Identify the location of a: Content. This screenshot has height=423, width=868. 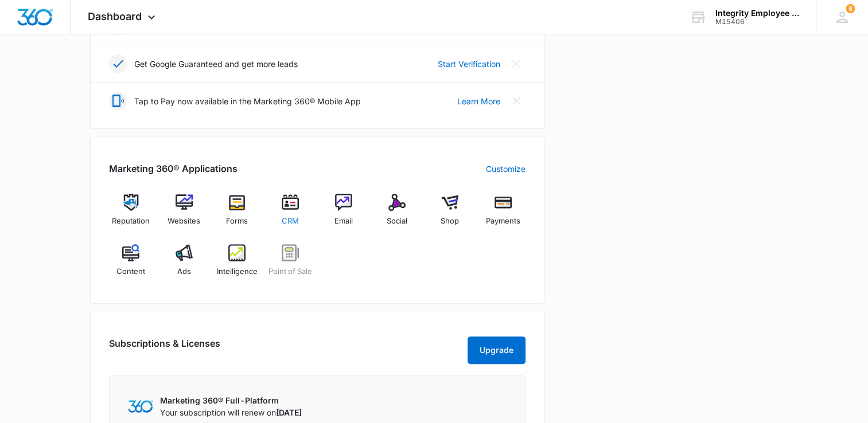
(131, 265).